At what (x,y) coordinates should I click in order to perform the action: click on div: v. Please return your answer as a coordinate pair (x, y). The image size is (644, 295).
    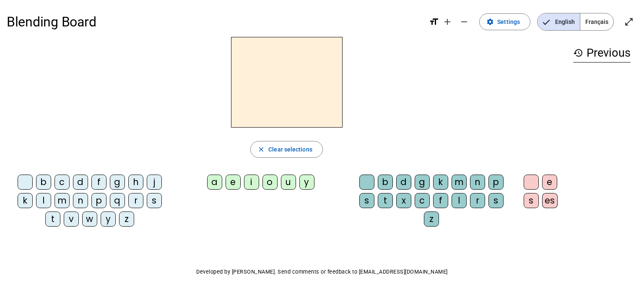
    Looking at the image, I should click on (71, 219).